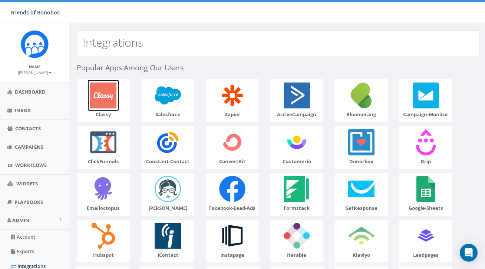 The image size is (485, 269). Describe the element at coordinates (296, 142) in the screenshot. I see `img: customerio-logo` at that location.